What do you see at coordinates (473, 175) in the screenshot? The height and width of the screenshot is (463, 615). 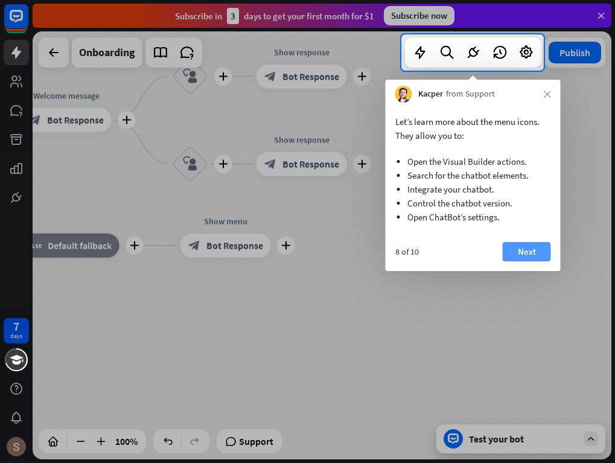 I see `li: Search for the chatbot elements.` at bounding box center [473, 175].